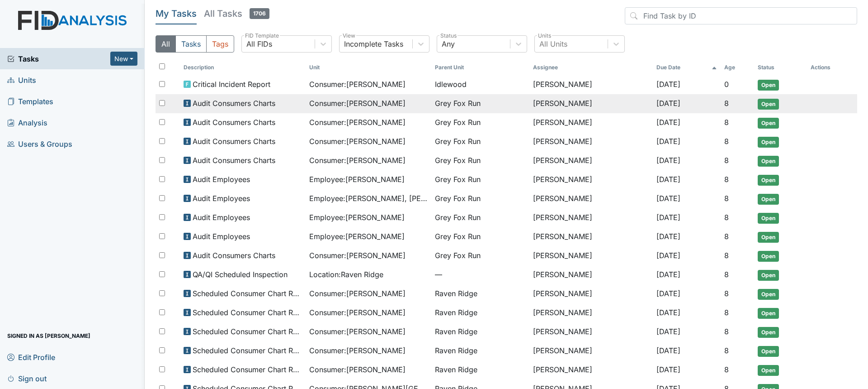  I want to click on span: 1706, so click(259, 14).